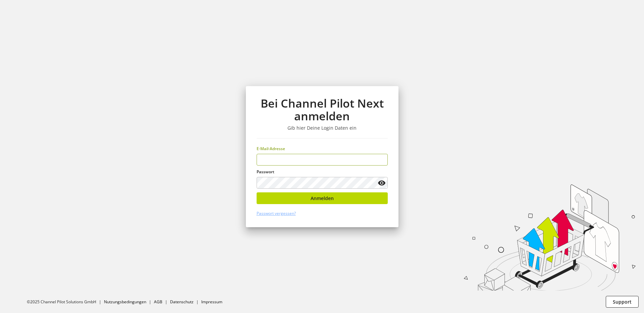 The width and height of the screenshot is (644, 313). I want to click on button: Support, so click(622, 302).